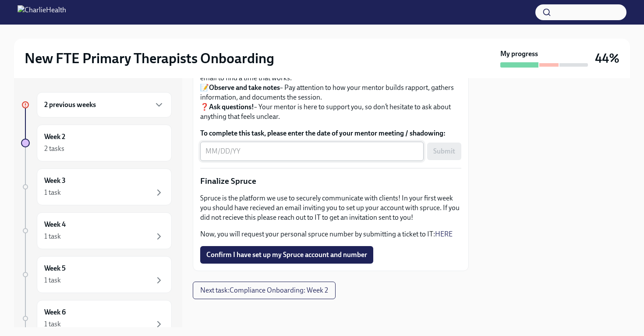 This screenshot has width=644, height=336. I want to click on div: 2 tasks, so click(54, 149).